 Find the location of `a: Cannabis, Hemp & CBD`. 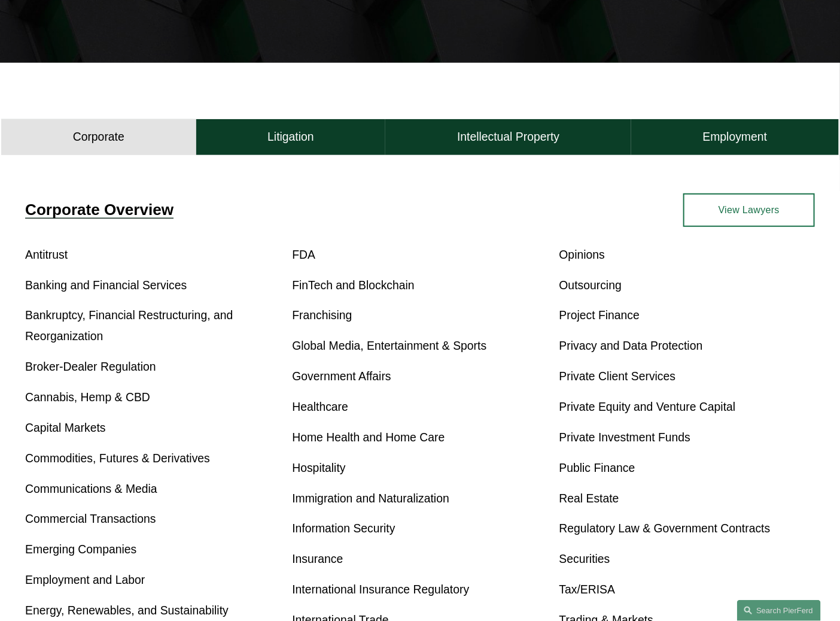

a: Cannabis, Hemp & CBD is located at coordinates (87, 397).